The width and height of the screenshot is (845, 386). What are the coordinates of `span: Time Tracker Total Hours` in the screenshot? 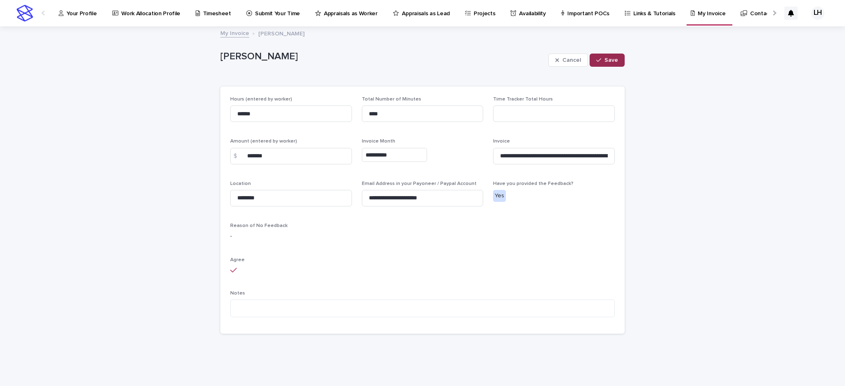 It's located at (523, 99).